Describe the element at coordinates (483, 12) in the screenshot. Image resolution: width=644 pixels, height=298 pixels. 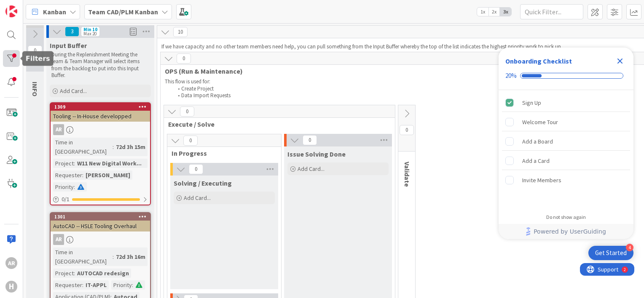
I see `span: 1x` at that location.